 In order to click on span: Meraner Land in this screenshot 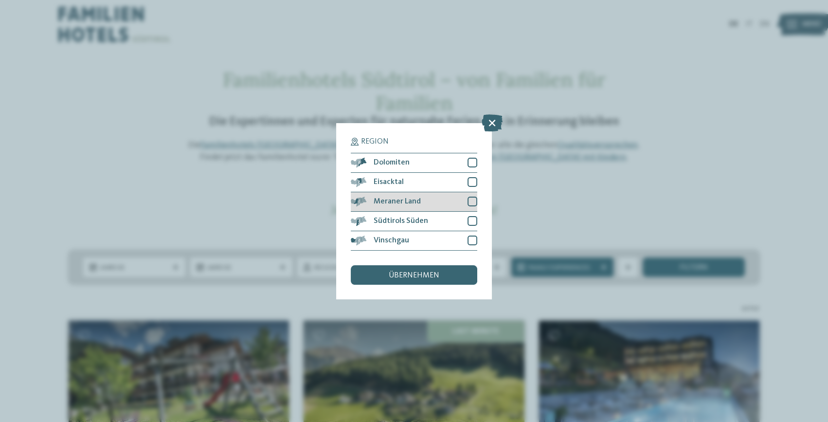, I will do `click(397, 201)`.